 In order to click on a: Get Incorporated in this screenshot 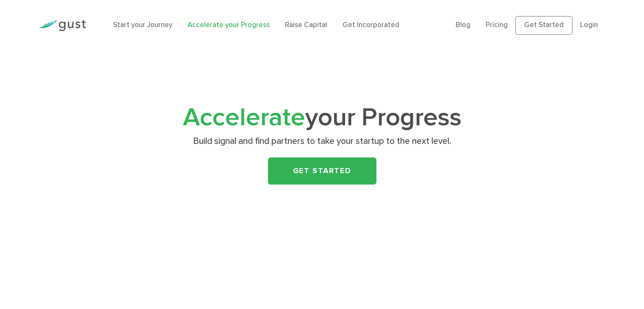, I will do `click(371, 25)`.